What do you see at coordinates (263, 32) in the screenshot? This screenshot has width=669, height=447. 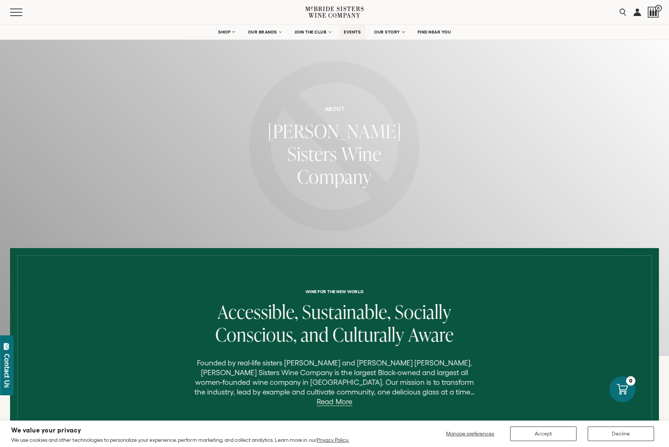 I see `span: OUR BRANDS` at bounding box center [263, 32].